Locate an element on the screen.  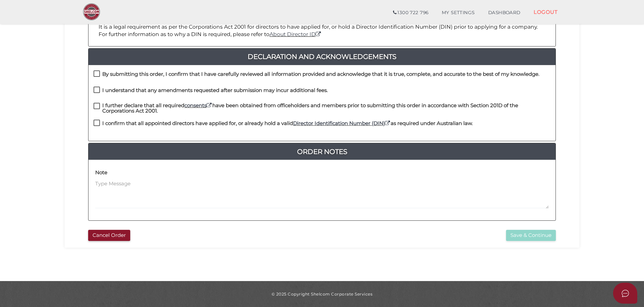
h4: Declaration And Acknowledgements is located at coordinates (322, 56).